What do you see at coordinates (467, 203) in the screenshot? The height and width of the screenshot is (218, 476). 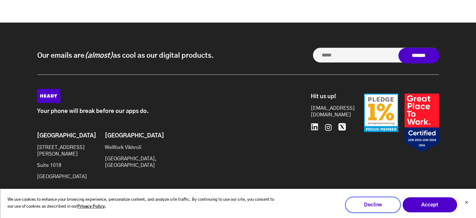 I see `button: Dismiss cookie banner` at bounding box center [467, 203].